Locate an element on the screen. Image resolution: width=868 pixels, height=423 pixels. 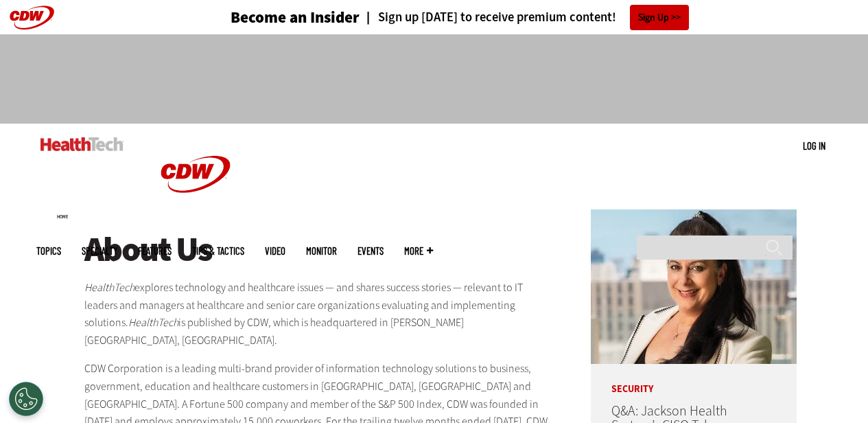
div: Cookies Settings is located at coordinates (26, 399).